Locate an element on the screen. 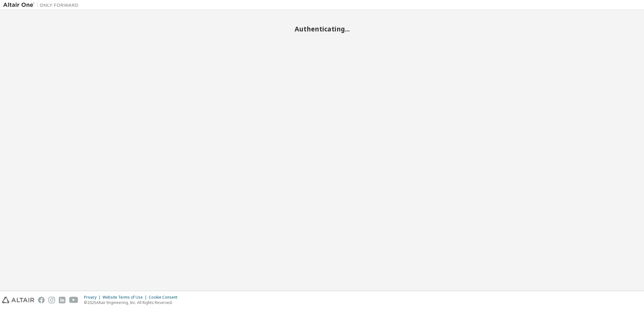 The image size is (644, 309). img: altair_logo.svg is located at coordinates (18, 300).